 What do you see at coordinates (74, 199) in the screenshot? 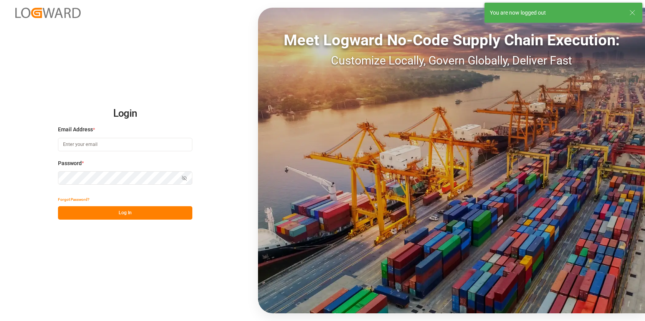
I see `button: Forgot Password?` at bounding box center [74, 199].